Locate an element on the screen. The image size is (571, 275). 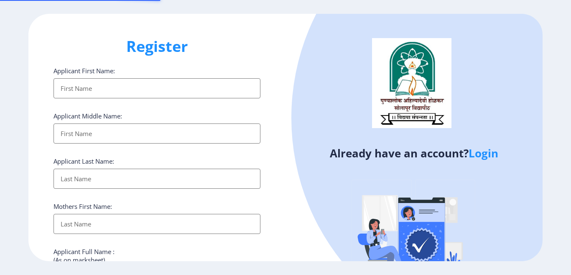
h4: Already have an account? is located at coordinates (414, 153).